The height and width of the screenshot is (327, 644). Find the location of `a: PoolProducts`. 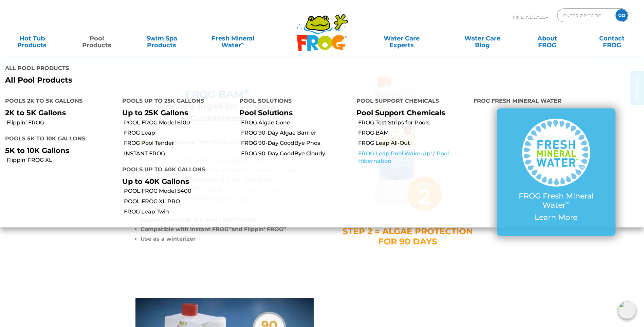

a: PoolProducts is located at coordinates (97, 39).